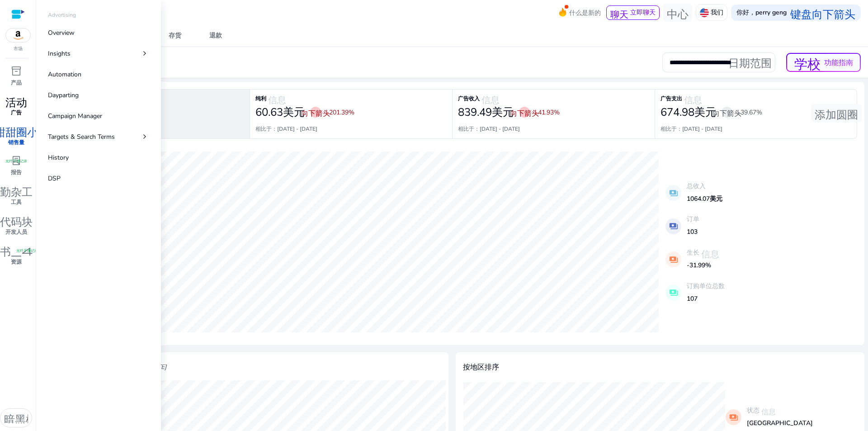  What do you see at coordinates (750, 112) in the screenshot?
I see `font: -39.67%` at bounding box center [750, 112].